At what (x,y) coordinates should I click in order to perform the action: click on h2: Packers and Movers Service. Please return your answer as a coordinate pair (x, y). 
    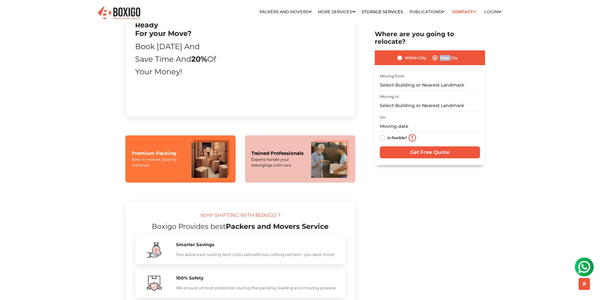
    Looking at the image, I should click on (240, 226).